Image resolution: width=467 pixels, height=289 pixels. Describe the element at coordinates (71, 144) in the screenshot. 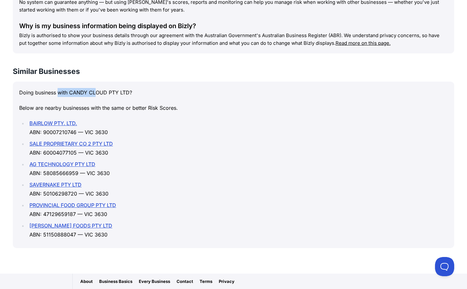

I see `a: SALE PROPRIETARY CO 2 PTY LTD` at that location.